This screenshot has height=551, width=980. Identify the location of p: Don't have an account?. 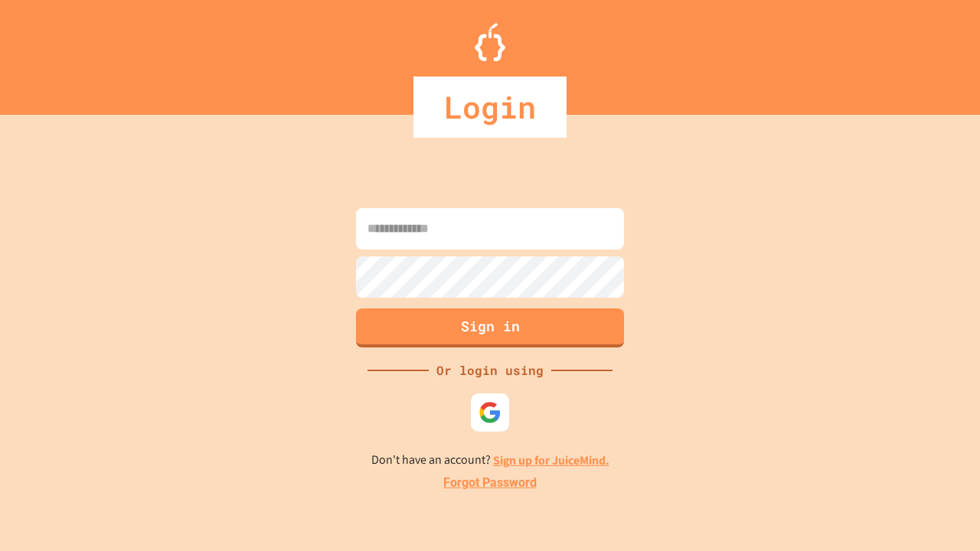
(490, 460).